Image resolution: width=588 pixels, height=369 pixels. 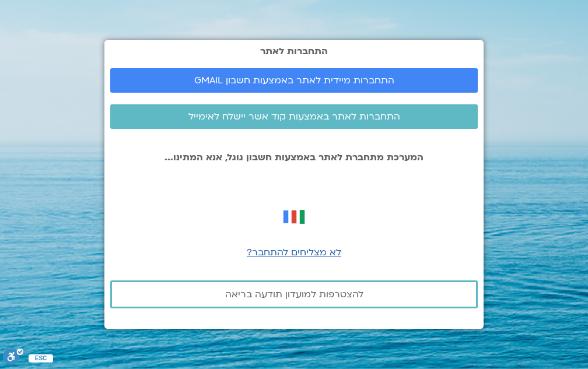 I want to click on a: לא מצליחים להתחבר?, so click(x=294, y=252).